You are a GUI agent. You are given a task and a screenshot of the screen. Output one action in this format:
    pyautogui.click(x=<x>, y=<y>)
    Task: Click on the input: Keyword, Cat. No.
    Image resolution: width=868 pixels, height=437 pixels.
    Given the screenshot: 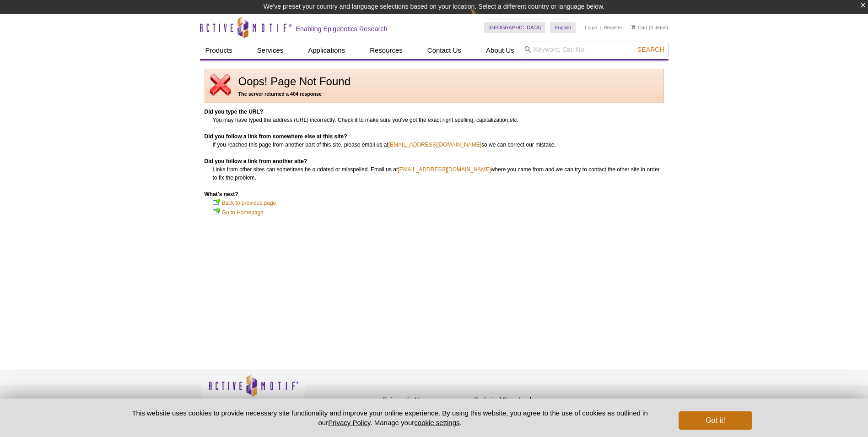 What is the action you would take?
    pyautogui.click(x=594, y=50)
    